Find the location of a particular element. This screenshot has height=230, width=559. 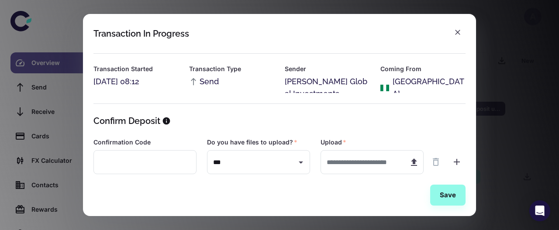

h5: Confirm Deposit is located at coordinates (127, 121).